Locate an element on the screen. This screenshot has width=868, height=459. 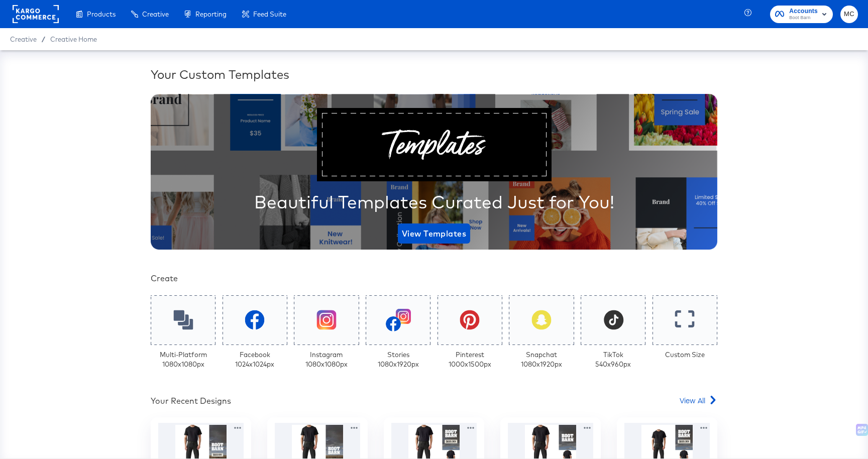
div: Beautiful Templates Curated Just for You! is located at coordinates (434, 201).